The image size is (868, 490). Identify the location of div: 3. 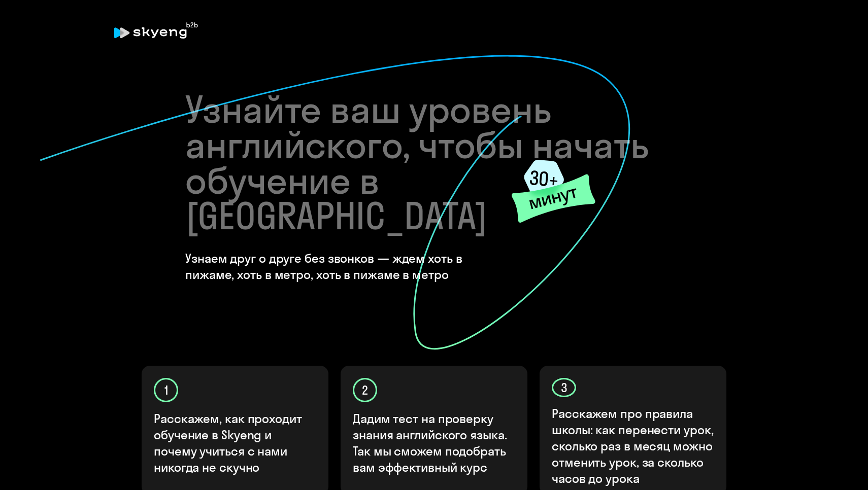
(564, 387).